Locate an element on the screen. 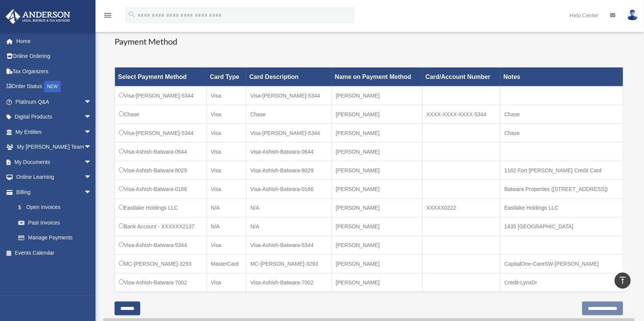  div: NEW is located at coordinates (53, 87).